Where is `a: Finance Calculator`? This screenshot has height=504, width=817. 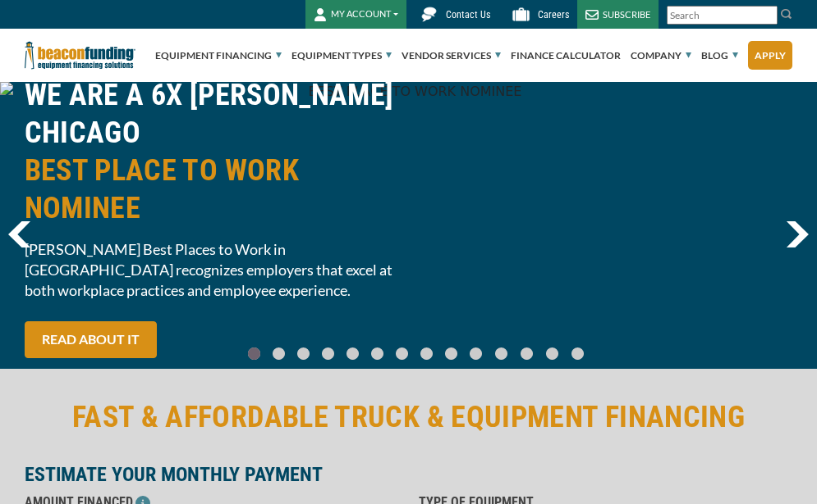
a: Finance Calculator is located at coordinates (565, 56).